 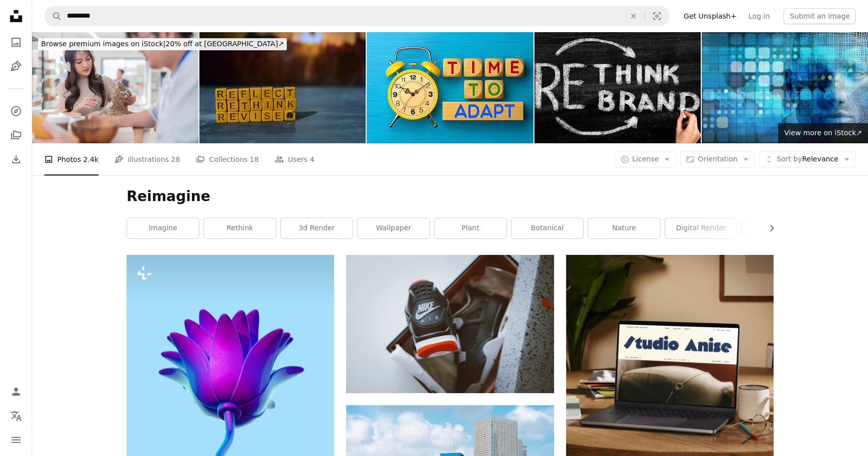 What do you see at coordinates (789, 159) in the screenshot?
I see `span: Sort by` at bounding box center [789, 159].